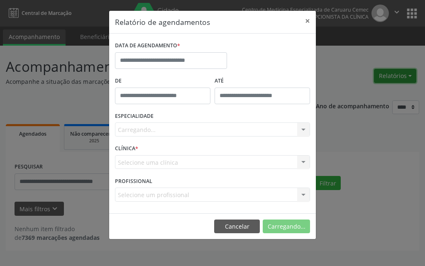  I want to click on h5: Relatório de agendamentos, so click(162, 22).